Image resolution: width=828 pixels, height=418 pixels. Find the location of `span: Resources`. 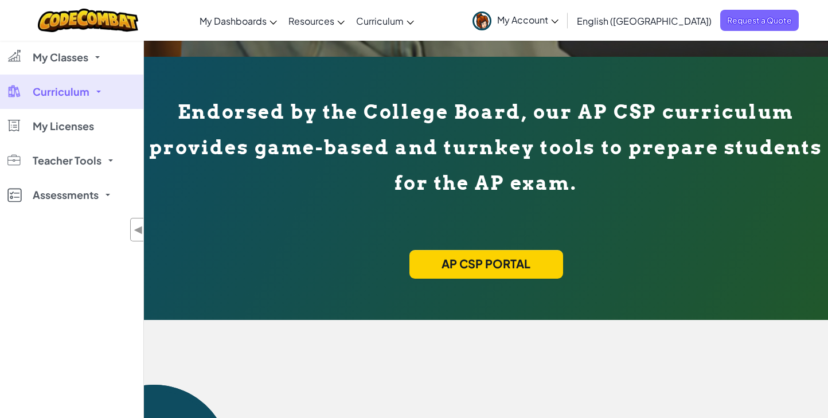

span: Resources is located at coordinates (311, 21).